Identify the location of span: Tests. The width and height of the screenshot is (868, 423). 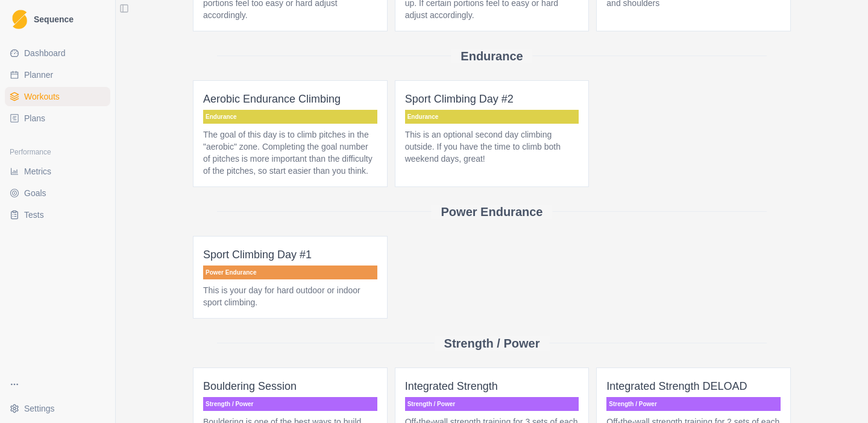
(33, 214).